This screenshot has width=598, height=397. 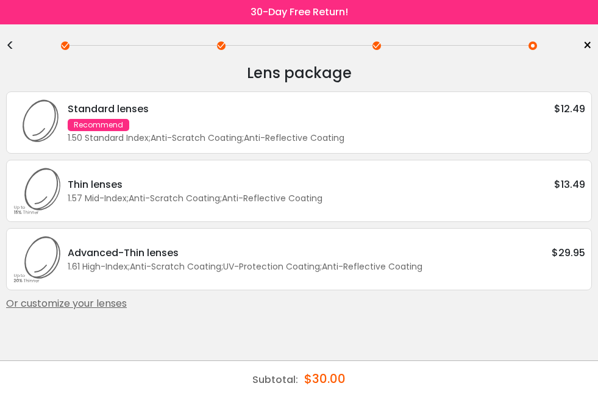 What do you see at coordinates (326, 138) in the screenshot?
I see `div: 1.50 Standard Index Anti-Scratch Coating Anti-Reflective Coating` at bounding box center [326, 138].